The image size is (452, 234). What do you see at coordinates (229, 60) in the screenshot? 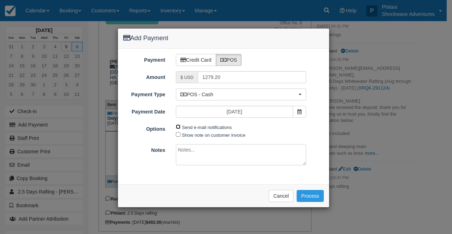
I see `label: POS` at bounding box center [229, 60].